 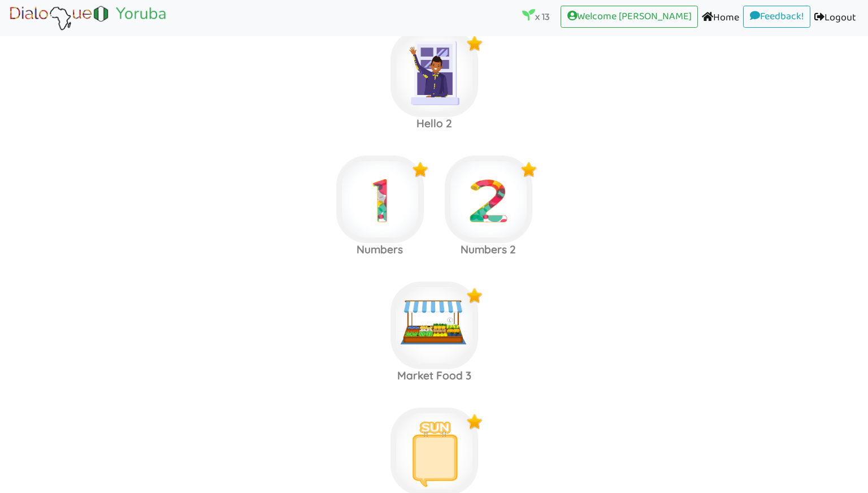 I want to click on h3: Hello 2, so click(x=434, y=123).